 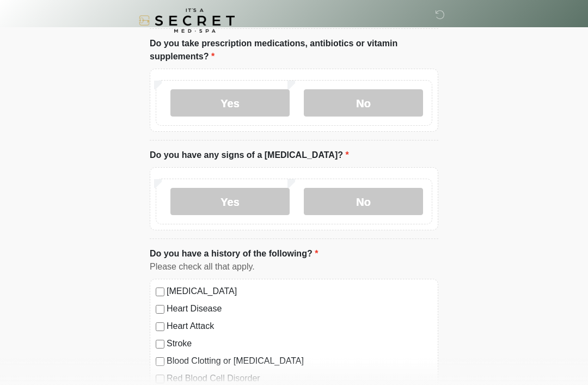 What do you see at coordinates (299, 344) in the screenshot?
I see `label: Stroke` at bounding box center [299, 344].